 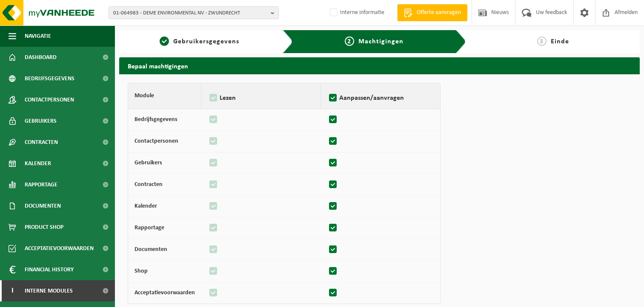 What do you see at coordinates (148, 163) in the screenshot?
I see `strong: Gebruikers` at bounding box center [148, 163].